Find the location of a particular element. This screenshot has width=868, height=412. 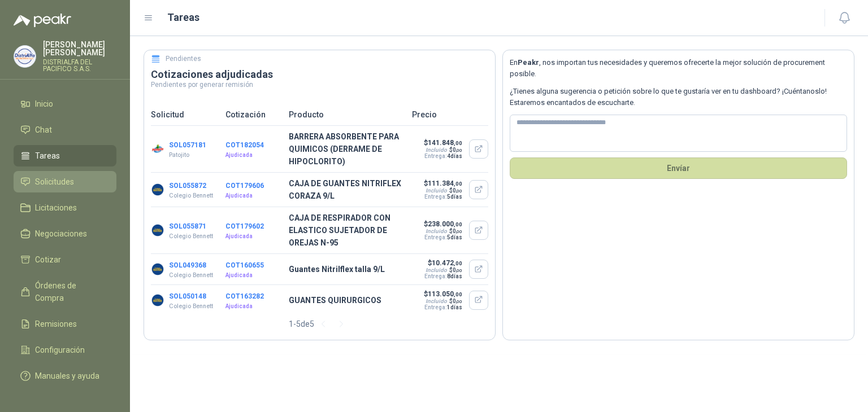

a: Tareas is located at coordinates (65, 156).